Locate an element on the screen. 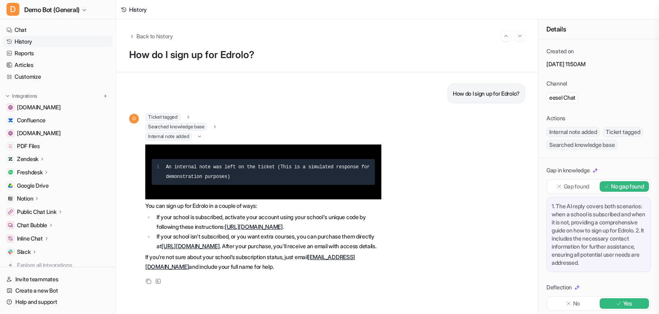 This screenshot has width=659, height=314. img: Inline Chat is located at coordinates (10, 238).